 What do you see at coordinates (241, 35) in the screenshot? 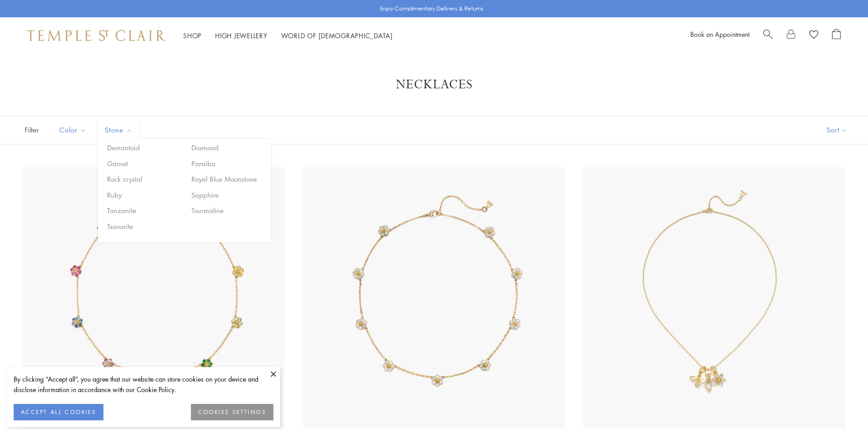
I see `a: High JewelleryHigh Jewellery` at bounding box center [241, 35].